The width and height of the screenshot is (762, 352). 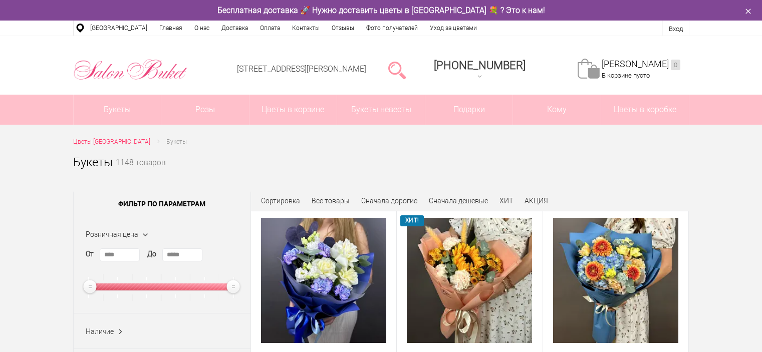 I want to click on a: Букеты, so click(x=117, y=110).